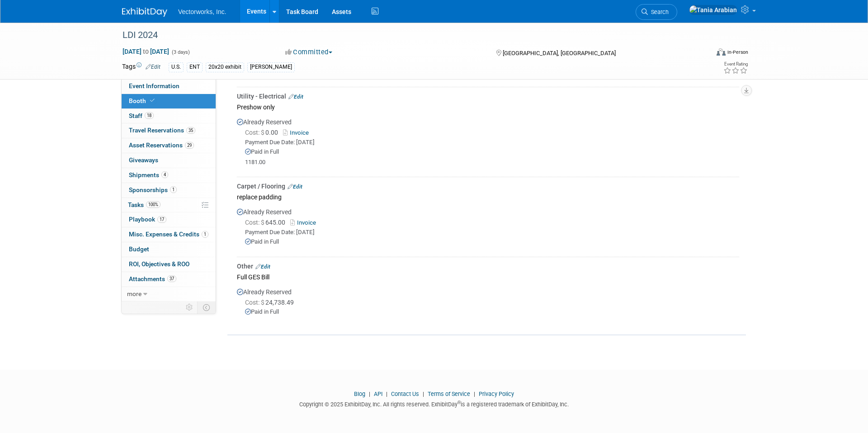  What do you see at coordinates (180, 52) in the screenshot?
I see `span: (3 days)` at bounding box center [180, 52].